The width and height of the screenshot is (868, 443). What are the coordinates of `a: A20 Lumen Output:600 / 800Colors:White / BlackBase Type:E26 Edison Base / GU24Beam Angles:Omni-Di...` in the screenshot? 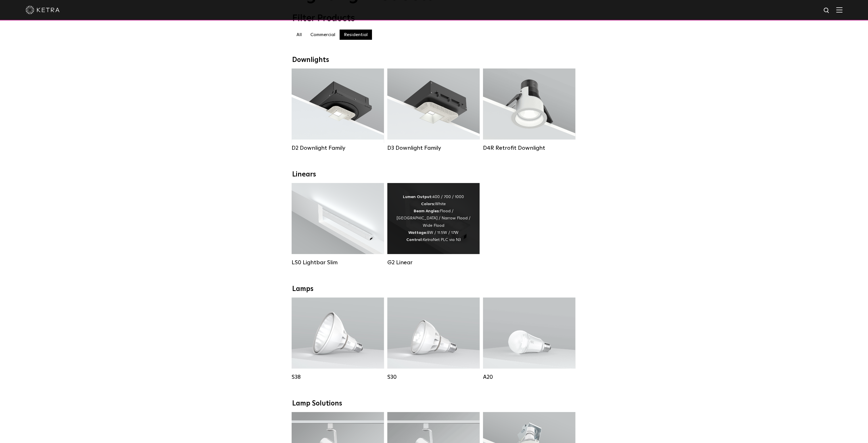 It's located at (529, 339).